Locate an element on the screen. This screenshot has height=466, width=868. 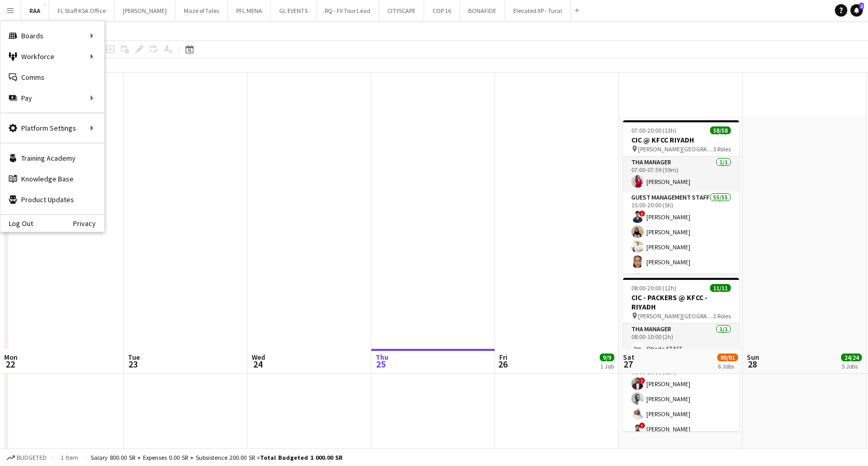
button: GL EVENTS is located at coordinates (294, 10).